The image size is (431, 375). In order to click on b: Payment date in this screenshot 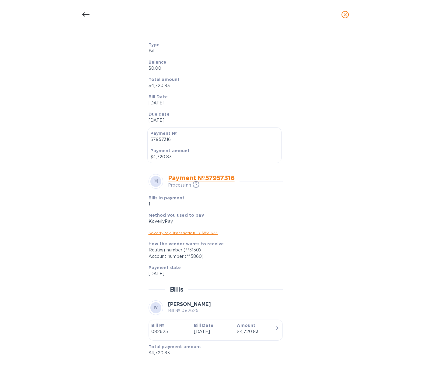, I will do `click(165, 267)`.